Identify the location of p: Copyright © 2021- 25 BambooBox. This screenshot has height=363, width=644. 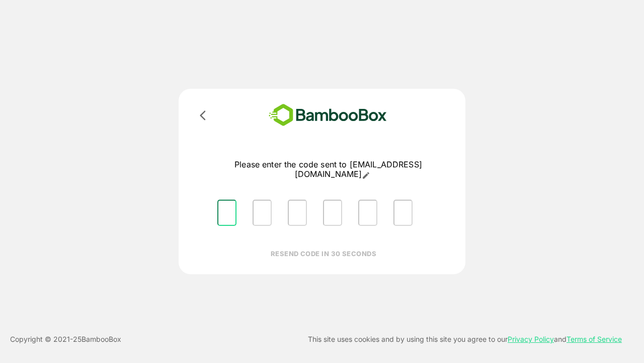
(66, 339).